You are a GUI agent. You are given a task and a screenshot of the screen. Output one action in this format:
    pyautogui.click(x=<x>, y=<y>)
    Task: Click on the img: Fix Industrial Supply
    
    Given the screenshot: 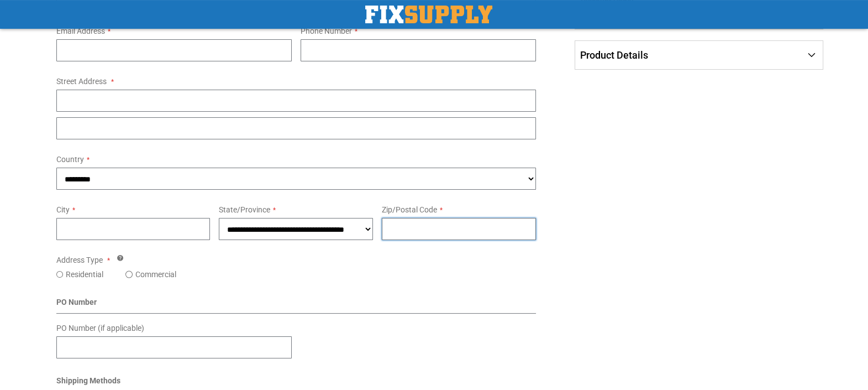 What is the action you would take?
    pyautogui.click(x=429, y=14)
    